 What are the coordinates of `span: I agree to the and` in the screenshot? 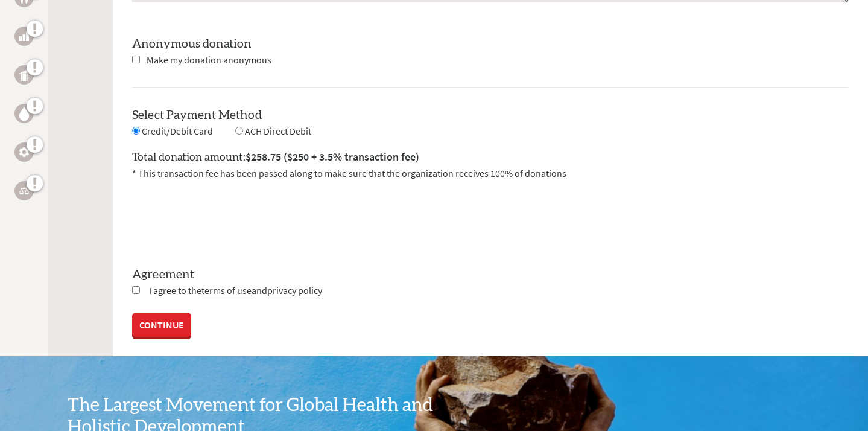 It's located at (235, 291).